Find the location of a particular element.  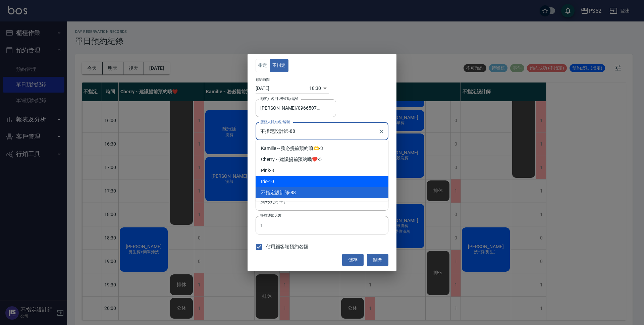

label: 顧客姓名/手機號碼/編號 is located at coordinates (279, 99).